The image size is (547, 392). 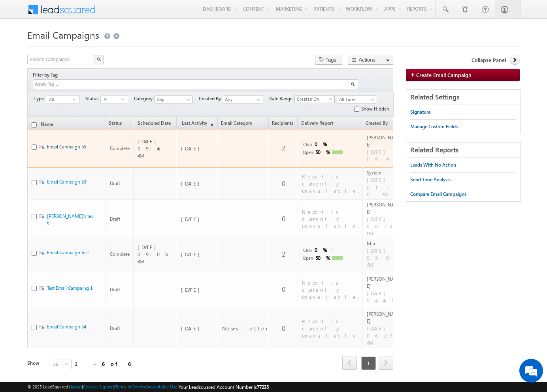 I want to click on span: 77235, so click(x=263, y=387).